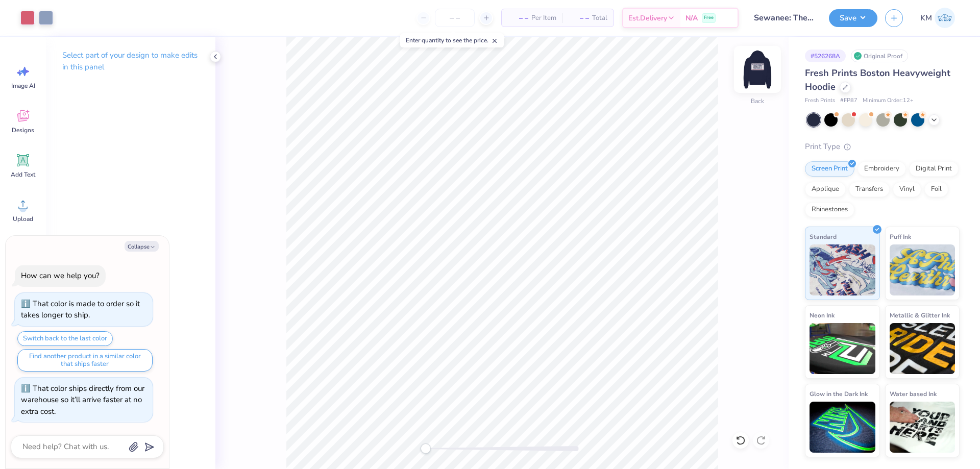 This screenshot has height=469, width=980. What do you see at coordinates (908, 189) in the screenshot?
I see `div: Vinyl` at bounding box center [908, 189].